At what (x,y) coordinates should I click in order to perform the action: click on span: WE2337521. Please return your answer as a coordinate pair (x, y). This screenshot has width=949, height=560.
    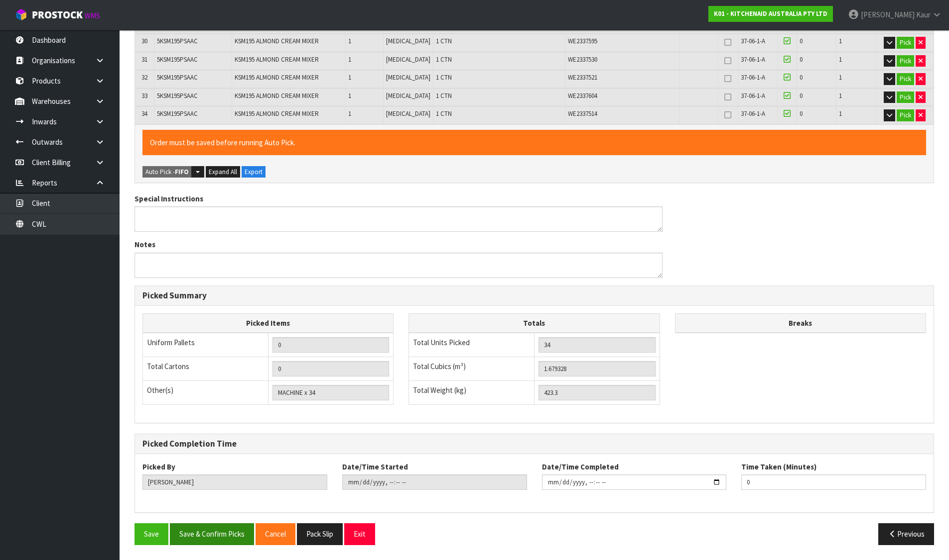
    Looking at the image, I should click on (582, 78).